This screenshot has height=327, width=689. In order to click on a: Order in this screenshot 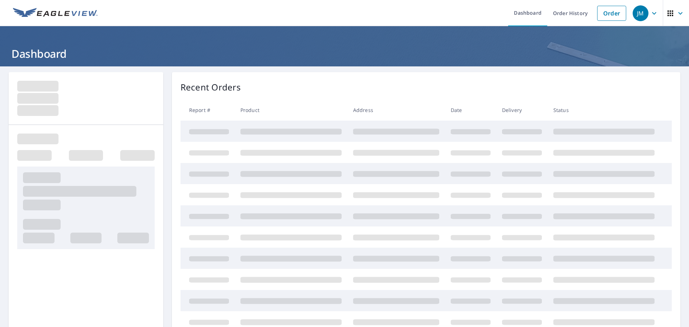, I will do `click(611, 13)`.